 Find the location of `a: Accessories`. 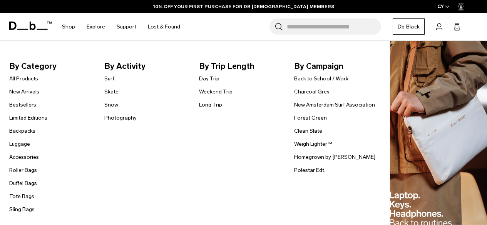

a: Accessories is located at coordinates (24, 157).